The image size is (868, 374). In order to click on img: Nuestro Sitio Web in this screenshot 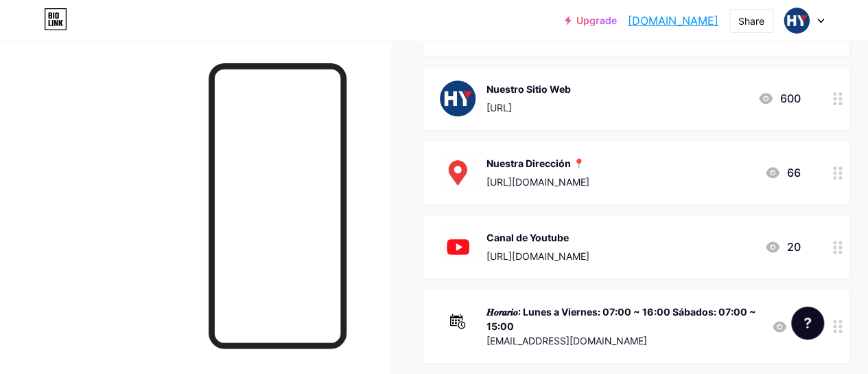, I will do `click(458, 98)`.